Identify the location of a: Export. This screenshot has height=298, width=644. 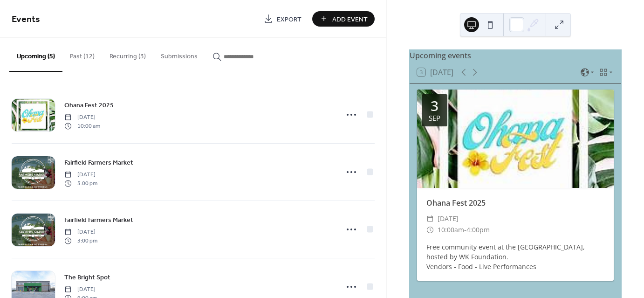
(283, 19).